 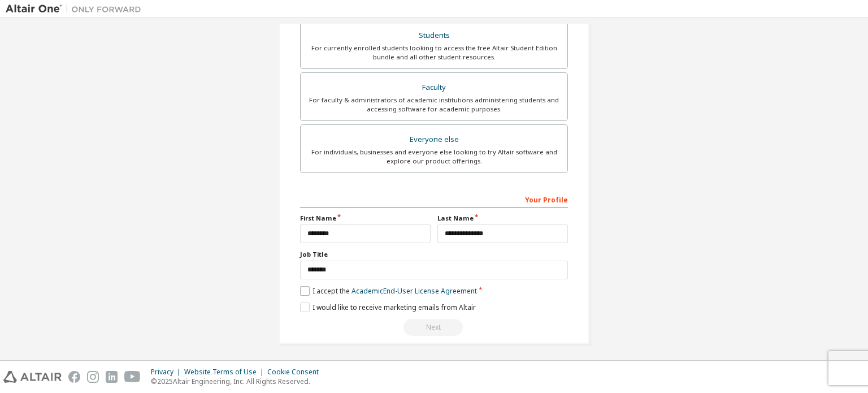 I want to click on p: © 2025 Altair Engineering, Inc. All Rights Reserved., so click(x=238, y=381).